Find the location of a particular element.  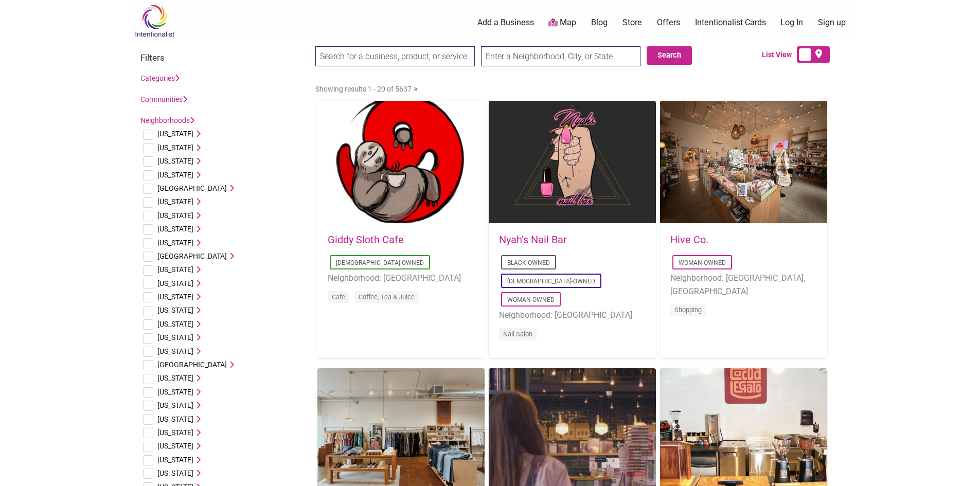

a: Neighborhoods is located at coordinates (167, 120).